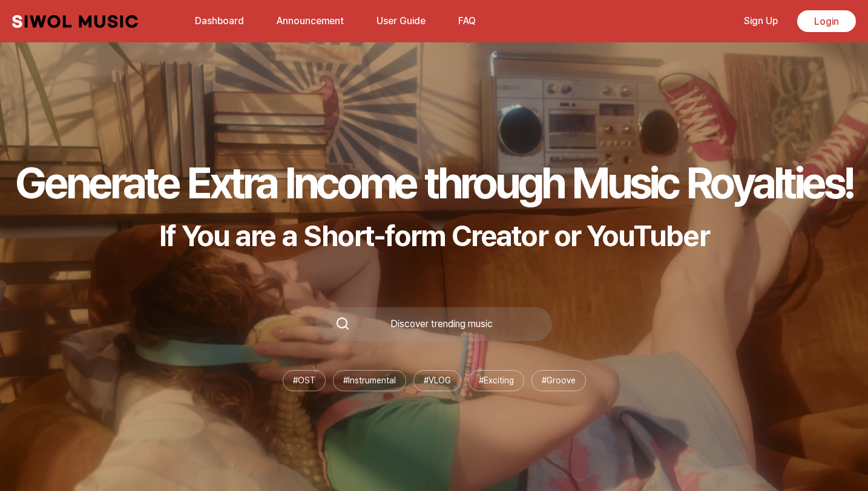 This screenshot has height=491, width=868. Describe the element at coordinates (436, 381) in the screenshot. I see `li: # VLOG` at that location.